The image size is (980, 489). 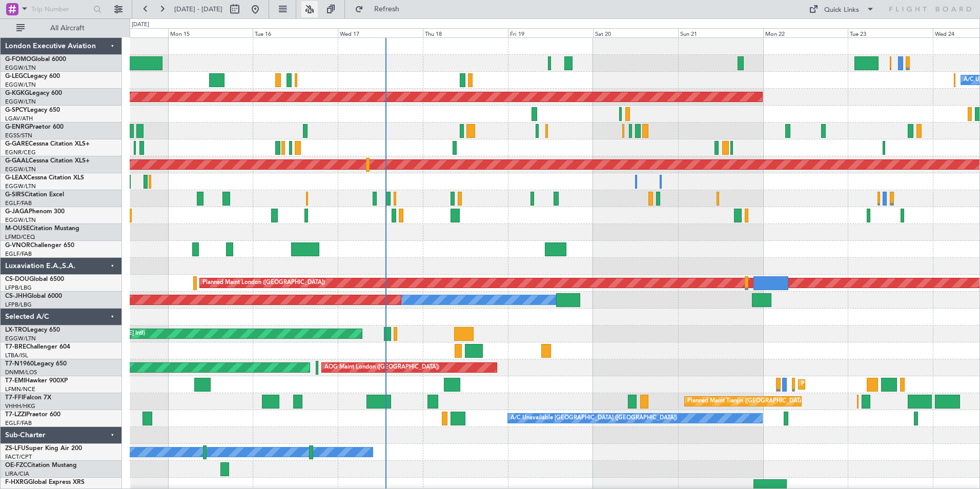 What do you see at coordinates (32, 110) in the screenshot?
I see `a: G-SPCYLegacy 650` at bounding box center [32, 110].